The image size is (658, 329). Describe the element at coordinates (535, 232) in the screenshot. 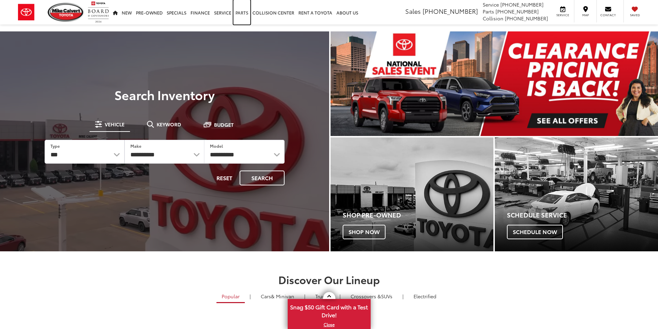

I see `span: Schedule Now` at that location.